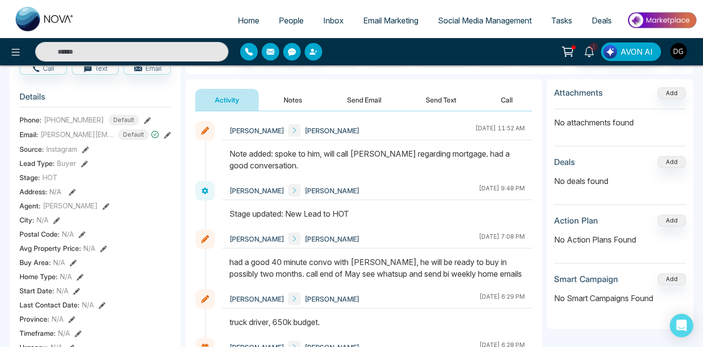 The image size is (703, 347). What do you see at coordinates (620, 119) in the screenshot?
I see `p: No attachments found` at bounding box center [620, 119].